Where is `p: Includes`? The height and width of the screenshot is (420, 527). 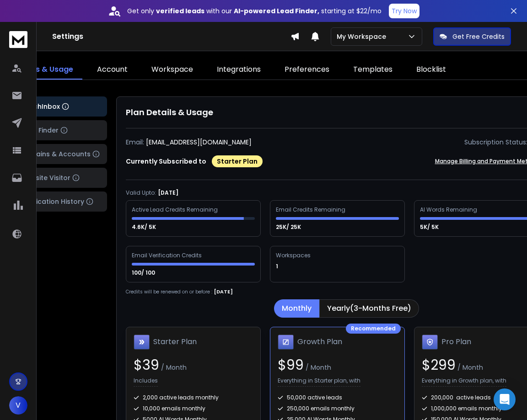
p: Includes is located at coordinates (145, 381).